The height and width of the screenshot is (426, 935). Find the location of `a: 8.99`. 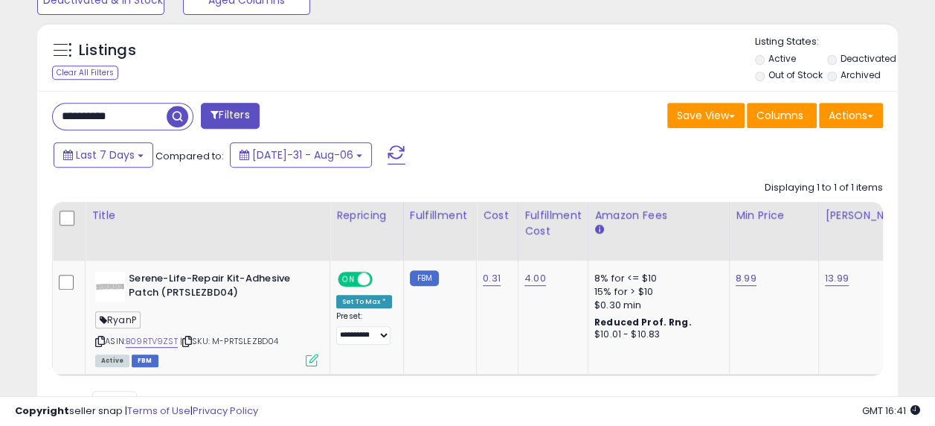

a: 8.99 is located at coordinates (746, 278).